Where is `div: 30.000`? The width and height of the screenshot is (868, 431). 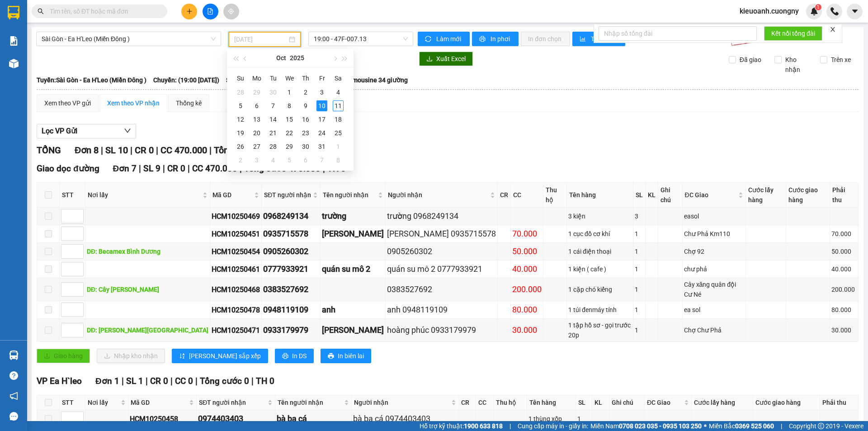 div: 30.000 is located at coordinates (527, 330).